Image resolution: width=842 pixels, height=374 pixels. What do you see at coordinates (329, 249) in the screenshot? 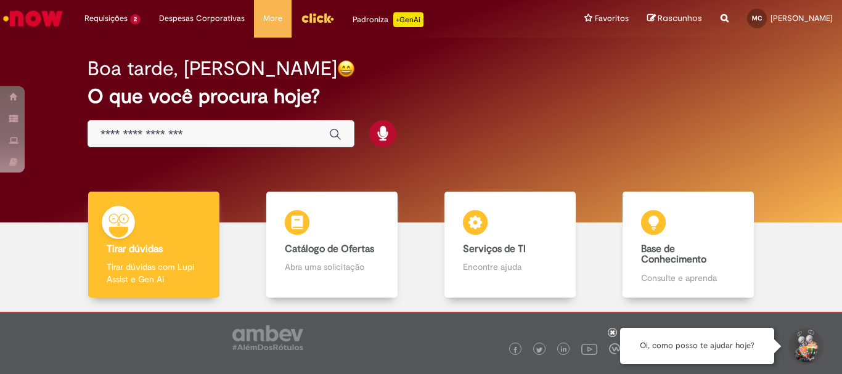
I see `b: Catálogo de Ofertas` at bounding box center [329, 249].